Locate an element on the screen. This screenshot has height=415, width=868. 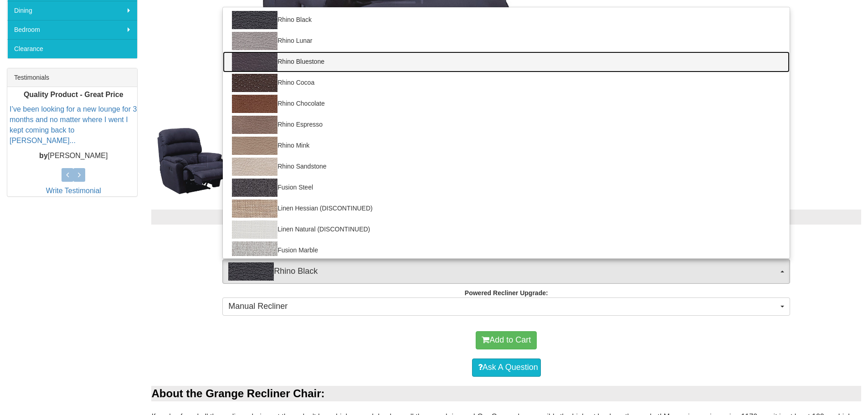
img: Fusion Steel is located at coordinates (255, 188).